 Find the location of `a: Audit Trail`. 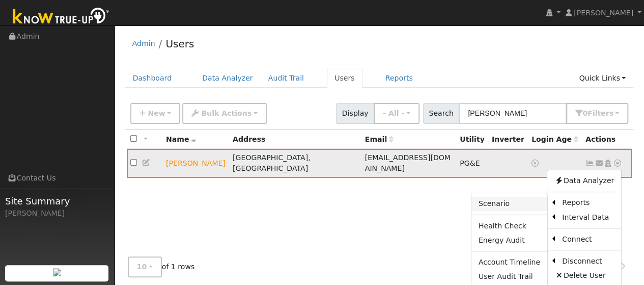

a: Audit Trail is located at coordinates (286, 78).